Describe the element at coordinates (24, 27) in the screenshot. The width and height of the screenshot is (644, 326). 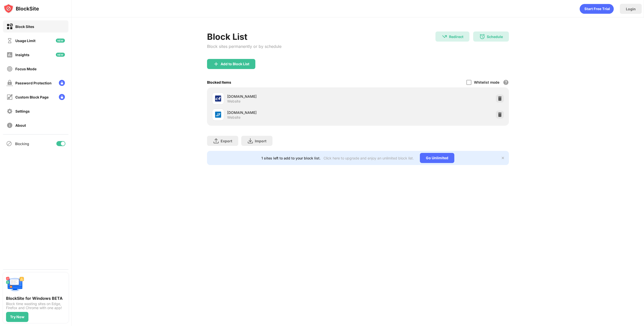
I see `div: Block Sites` at that location.